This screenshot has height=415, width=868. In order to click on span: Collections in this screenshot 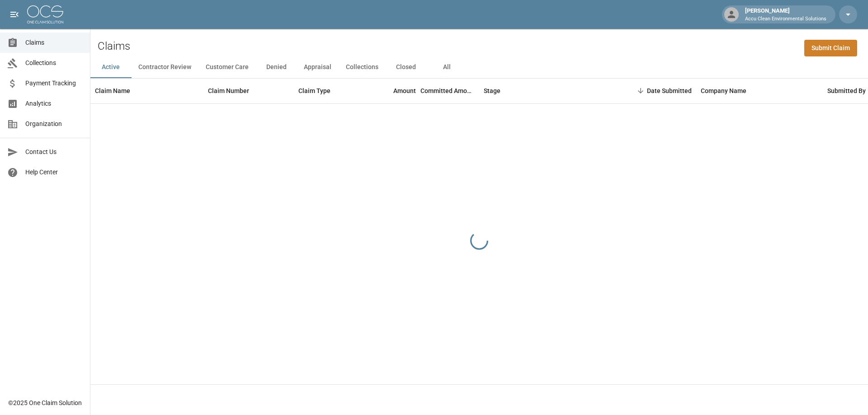, I will do `click(54, 63)`.